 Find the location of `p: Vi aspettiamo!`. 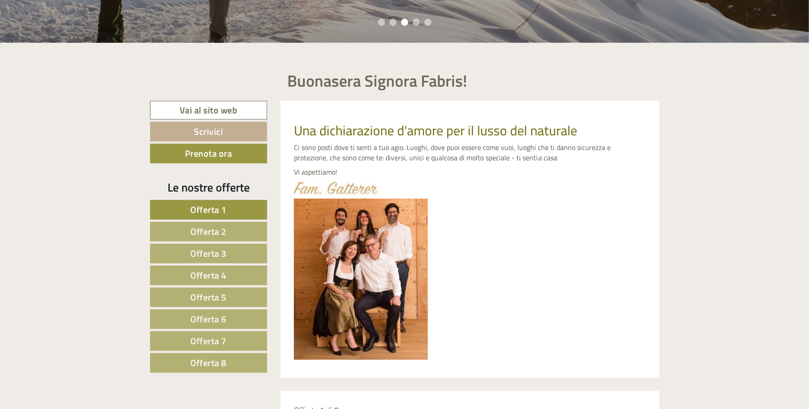

p: Vi aspettiamo! is located at coordinates (470, 172).